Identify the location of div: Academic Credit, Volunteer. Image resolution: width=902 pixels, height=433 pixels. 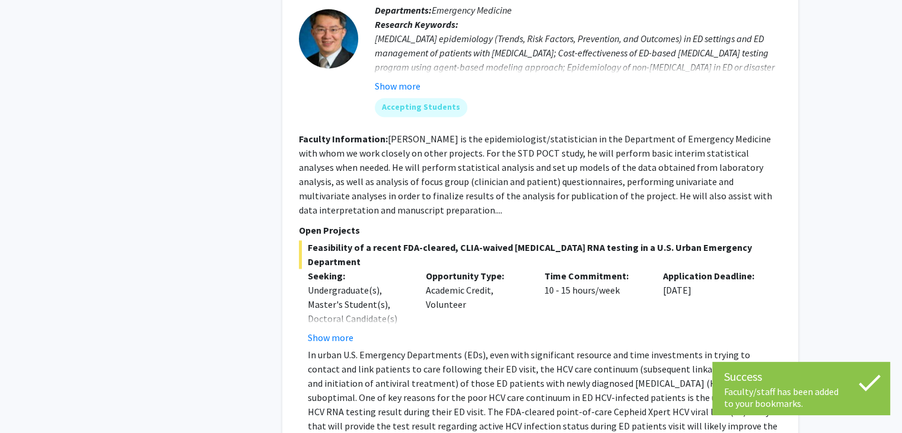
(476, 307).